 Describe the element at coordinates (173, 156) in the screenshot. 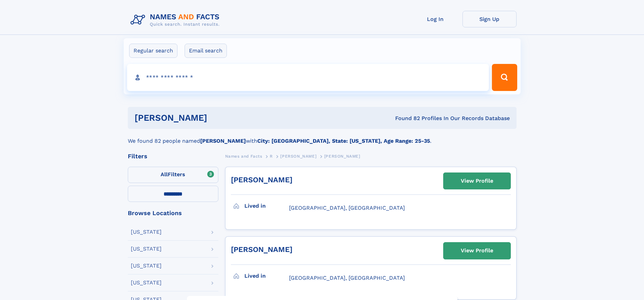

I see `div: Filters` at that location.